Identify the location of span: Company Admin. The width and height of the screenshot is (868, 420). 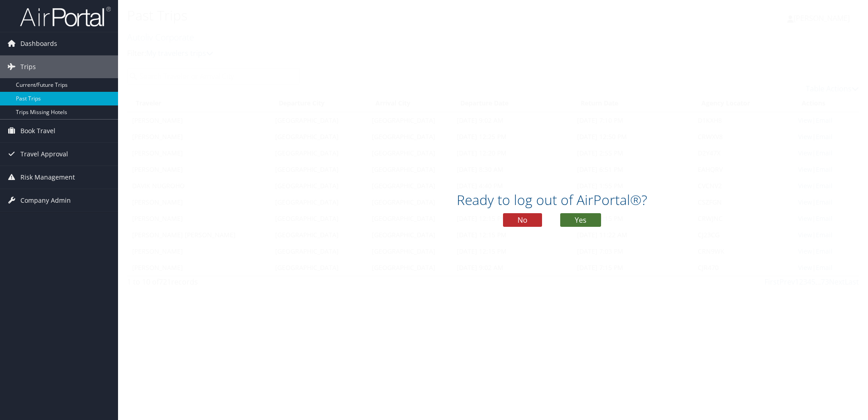
(45, 200).